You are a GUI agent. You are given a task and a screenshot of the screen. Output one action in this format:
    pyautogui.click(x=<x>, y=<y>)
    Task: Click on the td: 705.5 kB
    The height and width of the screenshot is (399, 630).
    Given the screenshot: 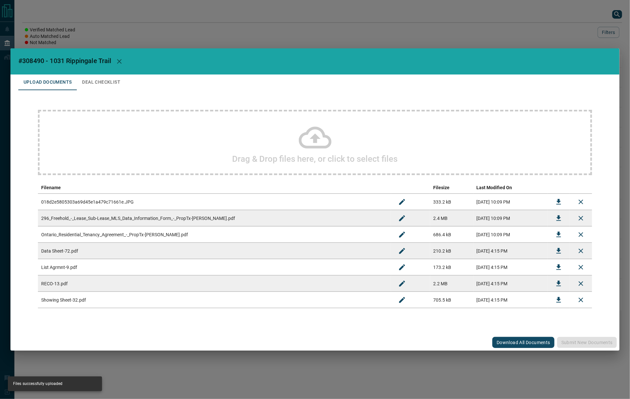 What is the action you would take?
    pyautogui.click(x=451, y=300)
    